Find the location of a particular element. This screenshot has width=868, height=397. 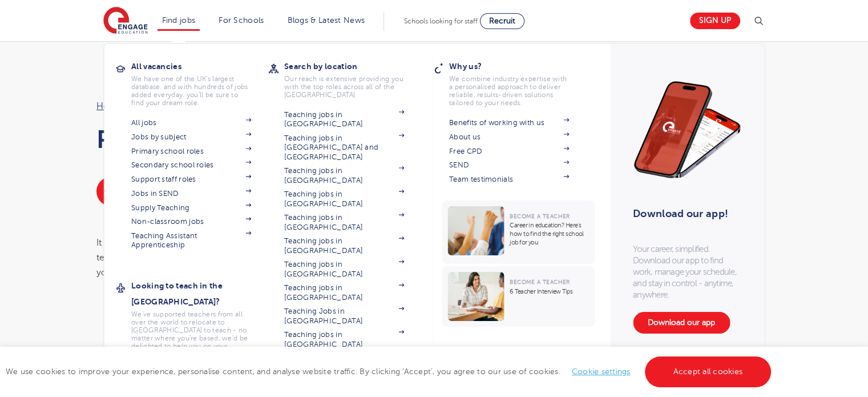

a: Teaching Assistant Apprenticeship is located at coordinates (191, 241).